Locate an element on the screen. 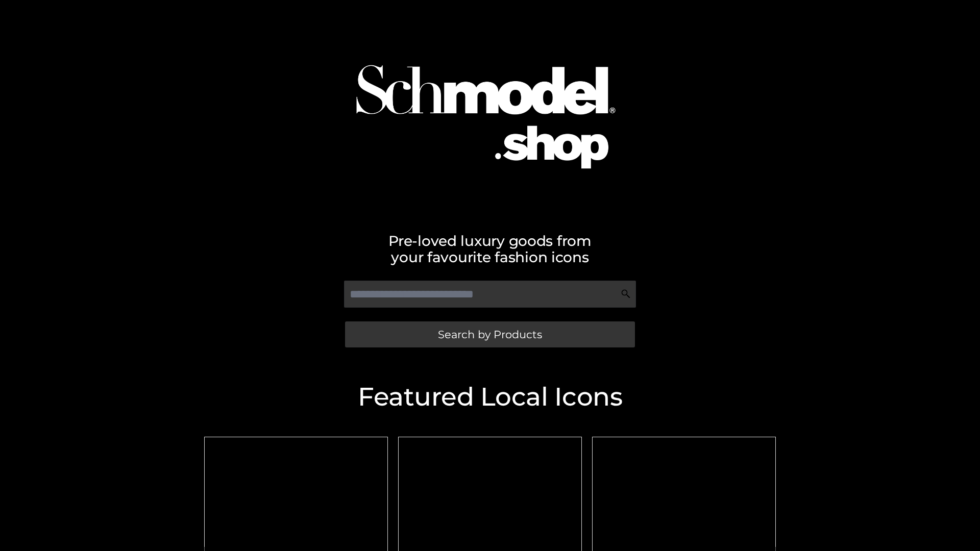 The height and width of the screenshot is (551, 980). img: Search Icon is located at coordinates (626, 294).